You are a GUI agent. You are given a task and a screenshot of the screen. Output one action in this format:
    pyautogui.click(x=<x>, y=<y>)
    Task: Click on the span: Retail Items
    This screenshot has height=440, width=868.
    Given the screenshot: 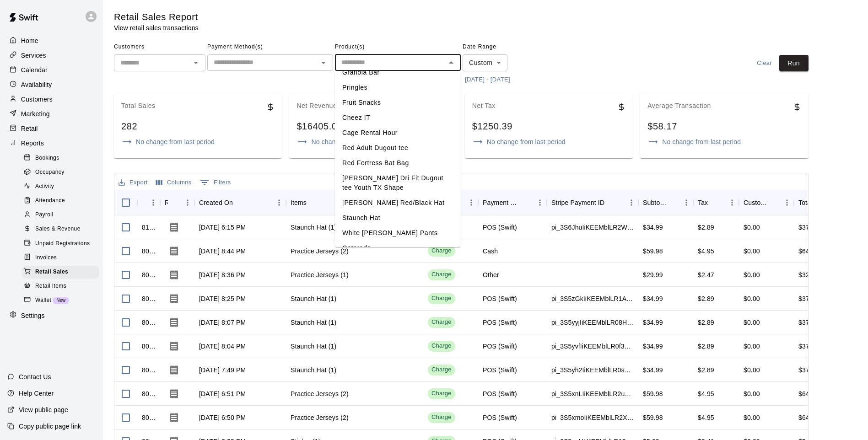 What is the action you would take?
    pyautogui.click(x=51, y=286)
    